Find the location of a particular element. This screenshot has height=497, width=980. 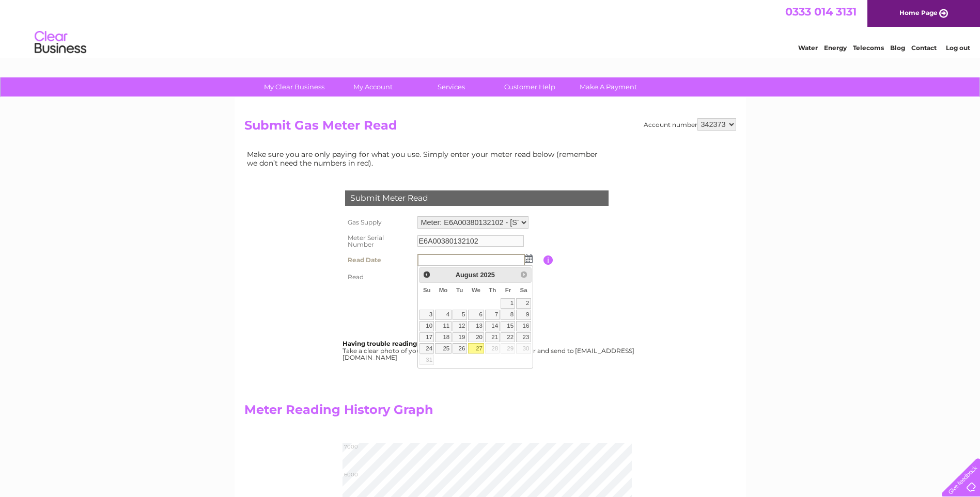

b: Having trouble reading your meter? is located at coordinates (400, 343).